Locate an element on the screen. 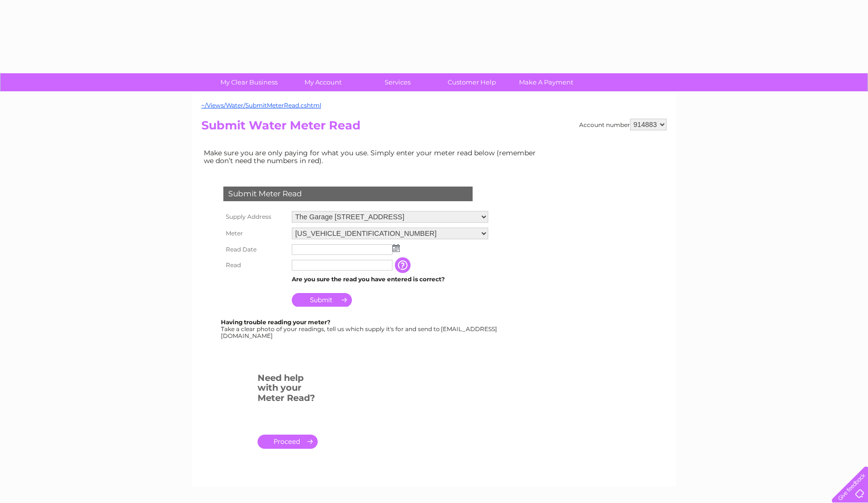 This screenshot has height=503, width=868. th: Meter is located at coordinates (255, 233).